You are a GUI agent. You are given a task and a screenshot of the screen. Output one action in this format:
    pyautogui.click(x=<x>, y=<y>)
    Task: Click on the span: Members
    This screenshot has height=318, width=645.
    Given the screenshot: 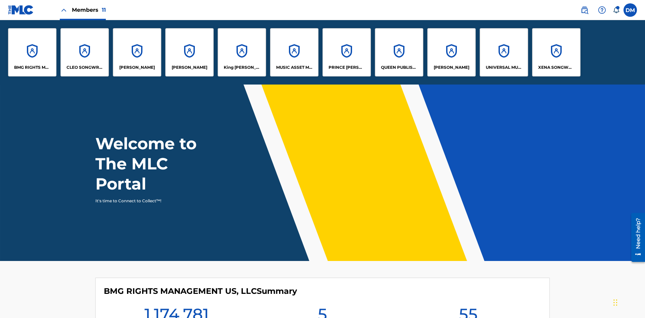 What is the action you would take?
    pyautogui.click(x=89, y=10)
    